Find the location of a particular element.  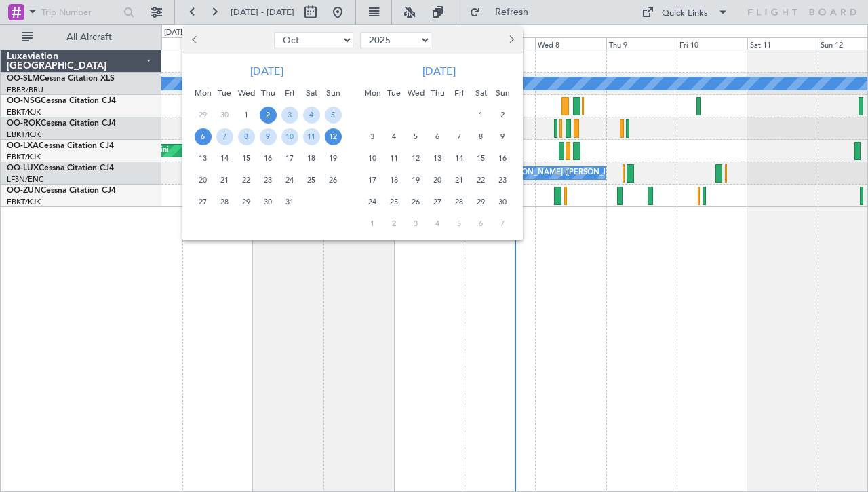

span: 9 is located at coordinates (502, 137).